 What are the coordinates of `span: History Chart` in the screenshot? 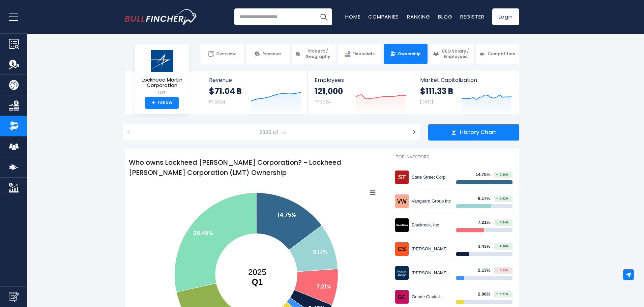 It's located at (478, 133).